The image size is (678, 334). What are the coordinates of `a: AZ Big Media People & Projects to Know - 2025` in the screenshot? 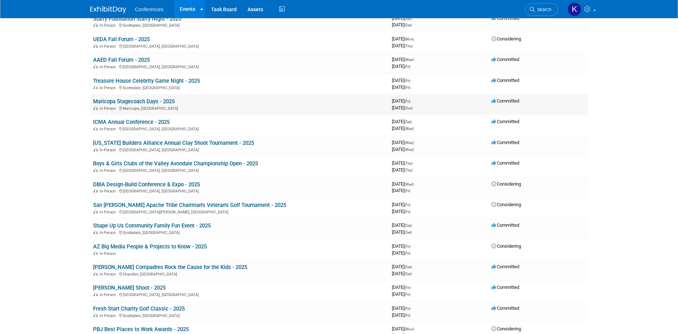 It's located at (150, 247).